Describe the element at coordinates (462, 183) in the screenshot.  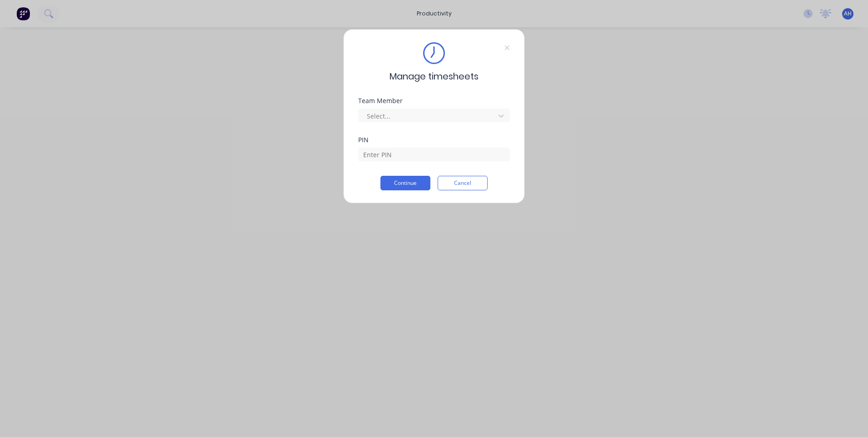
I see `button: Cancel` at that location.